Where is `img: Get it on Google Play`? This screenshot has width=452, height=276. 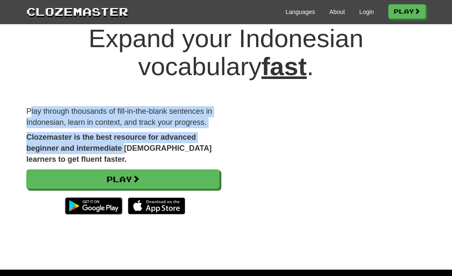 img: Get it on Google Play is located at coordinates (93, 206).